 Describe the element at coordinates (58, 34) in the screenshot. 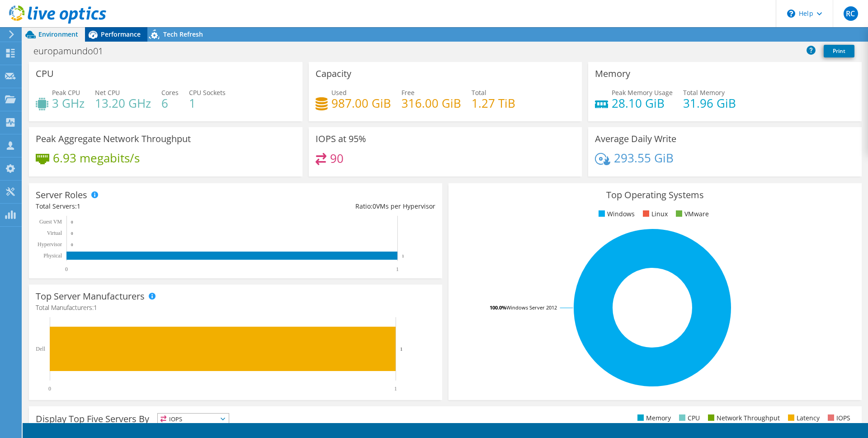

I see `span: Environment` at that location.